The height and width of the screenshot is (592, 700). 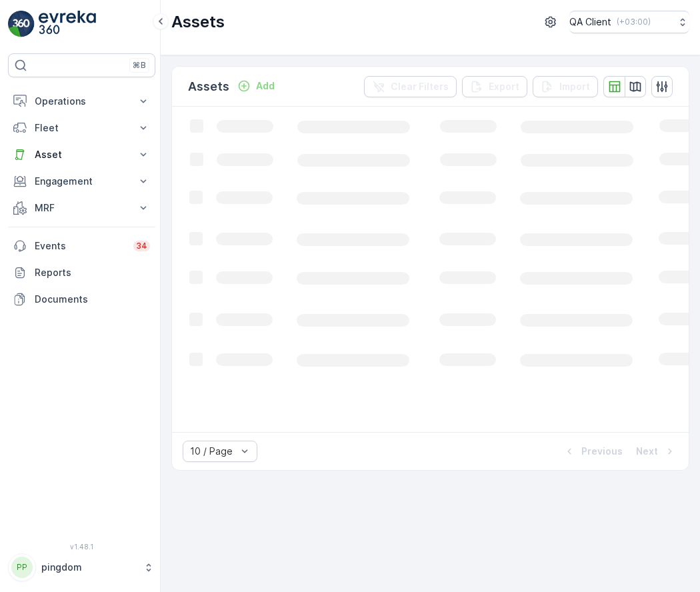 I want to click on p: Reports, so click(x=92, y=272).